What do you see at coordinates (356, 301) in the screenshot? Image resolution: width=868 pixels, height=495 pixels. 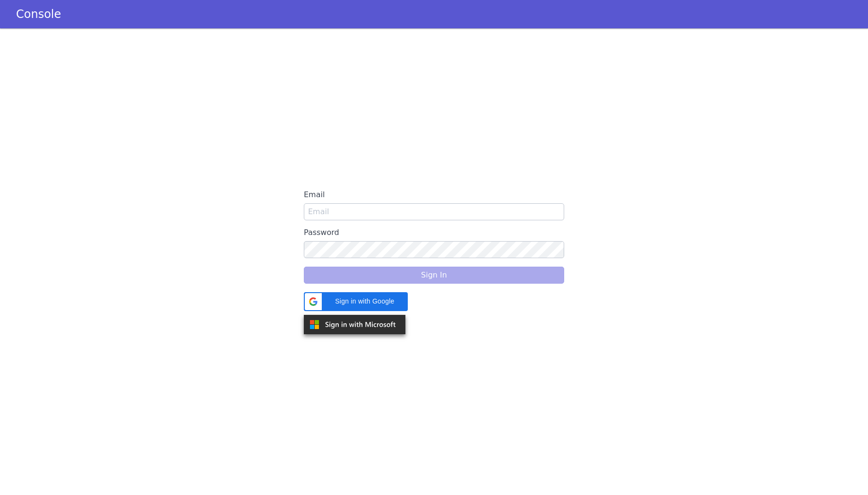 I see `div: Sign in with Google` at bounding box center [356, 301].